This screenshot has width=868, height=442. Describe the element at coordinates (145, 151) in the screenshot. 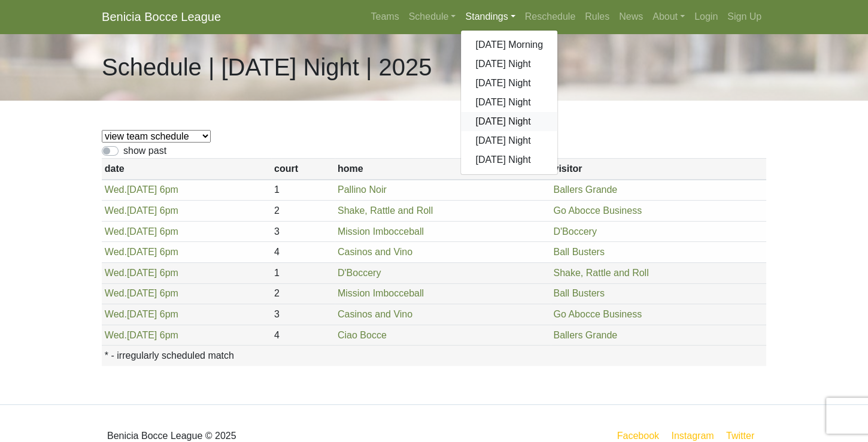

I see `label: show past` at that location.